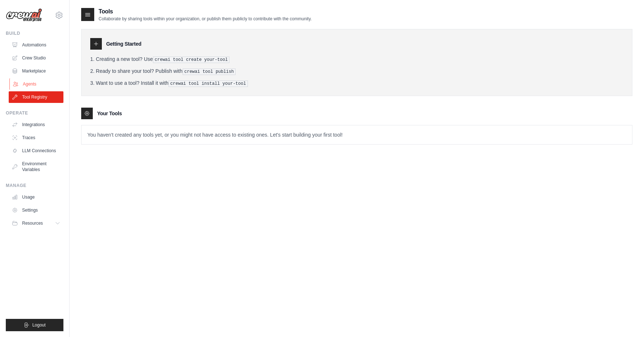 This screenshot has height=337, width=644. What do you see at coordinates (36, 223) in the screenshot?
I see `button: Resources` at bounding box center [36, 223].